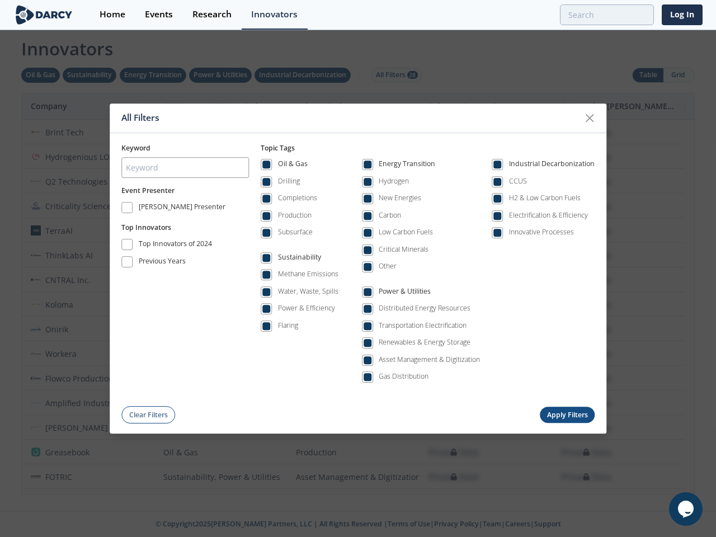  I want to click on div: Power & Utilities, so click(404, 293).